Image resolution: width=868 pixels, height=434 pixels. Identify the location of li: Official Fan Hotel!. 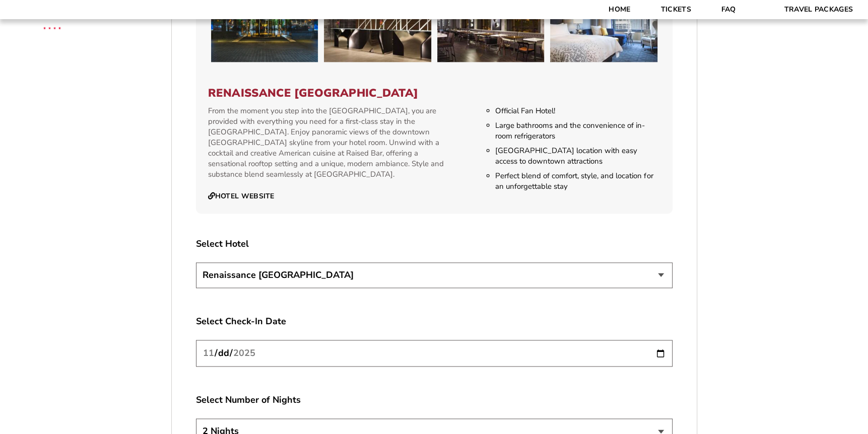
(577, 111).